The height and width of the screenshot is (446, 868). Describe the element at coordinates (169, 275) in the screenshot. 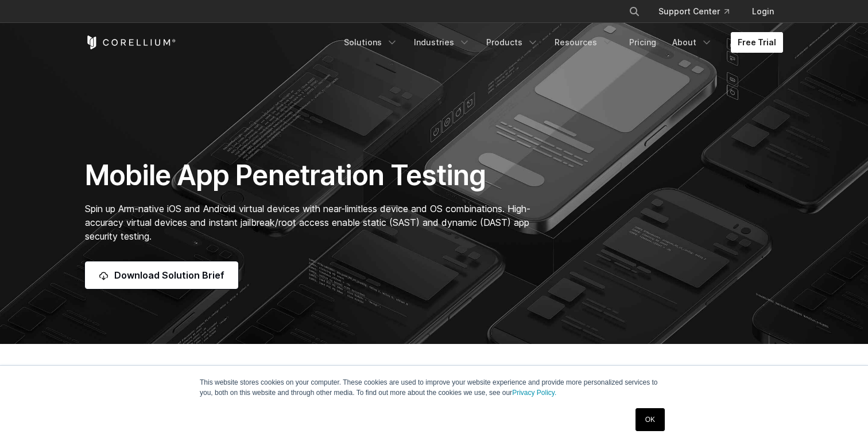

I see `span: Download Solution Brief` at that location.